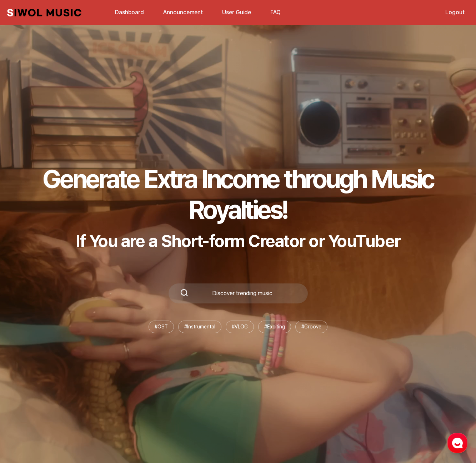 This screenshot has height=463, width=476. I want to click on div: Discover trending music, so click(242, 293).